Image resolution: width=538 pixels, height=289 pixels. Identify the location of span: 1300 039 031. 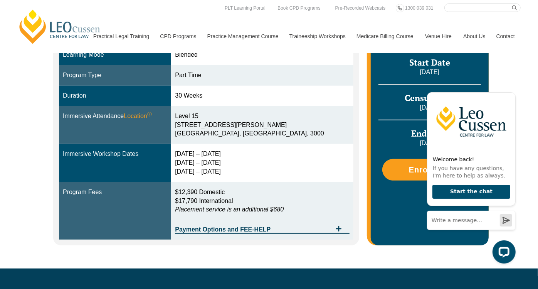
(419, 8).